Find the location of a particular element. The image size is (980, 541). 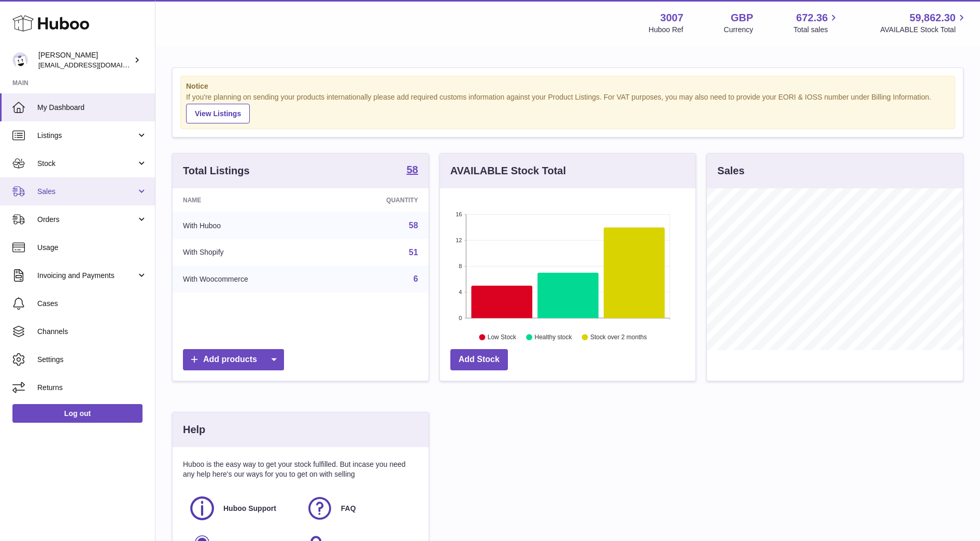

a: Add products is located at coordinates (233, 359).